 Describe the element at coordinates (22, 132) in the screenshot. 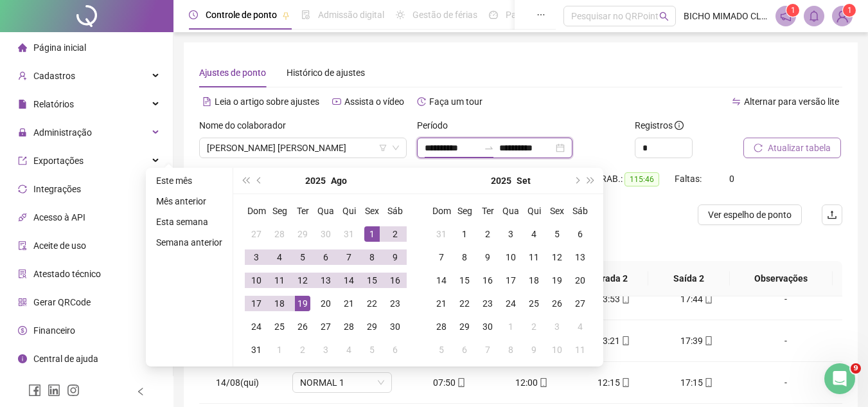

I see `span: lock` at that location.